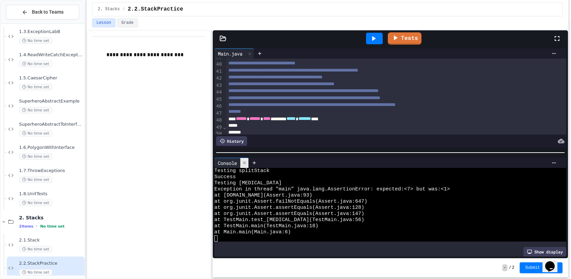 This screenshot has width=571, height=279. I want to click on div: 49, so click(219, 127).